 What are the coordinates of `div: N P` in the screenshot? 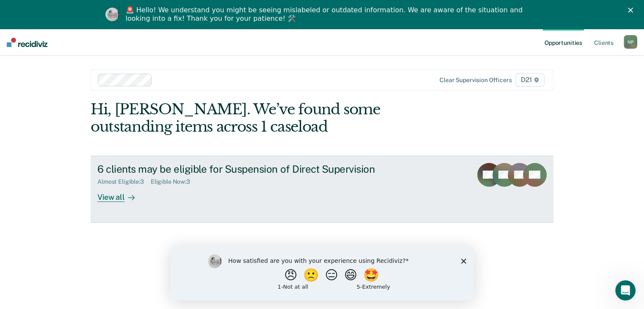 It's located at (630, 42).